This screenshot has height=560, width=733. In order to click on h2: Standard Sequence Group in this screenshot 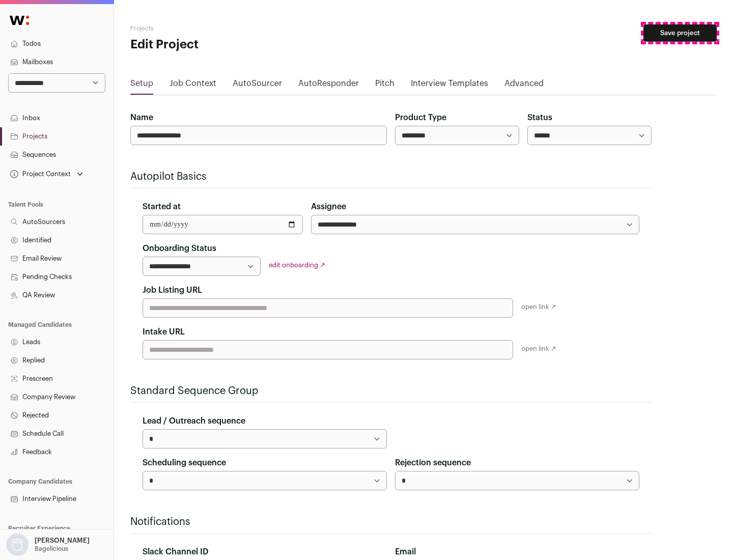, I will do `click(391, 391)`.